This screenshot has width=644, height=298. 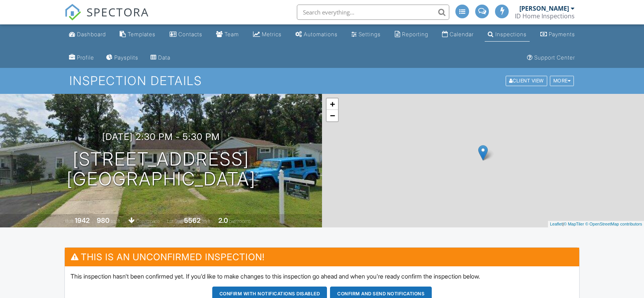 I want to click on div: Contacts, so click(x=190, y=34).